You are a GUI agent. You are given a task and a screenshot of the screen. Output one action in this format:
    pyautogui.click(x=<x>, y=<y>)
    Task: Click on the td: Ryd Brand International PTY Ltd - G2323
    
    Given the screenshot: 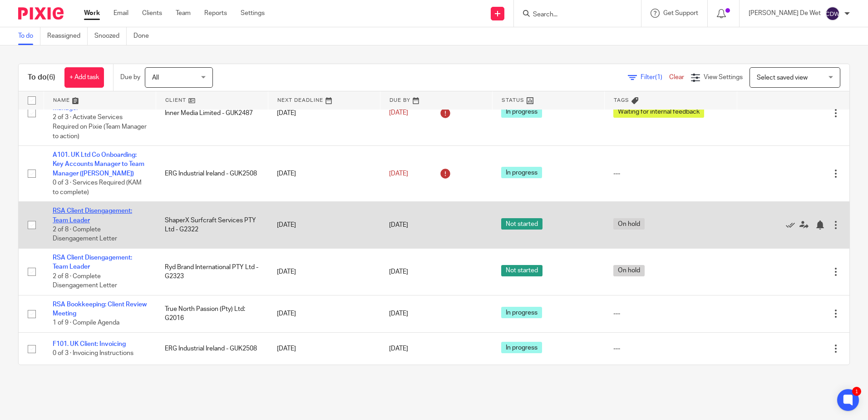 What is the action you would take?
    pyautogui.click(x=211, y=272)
    